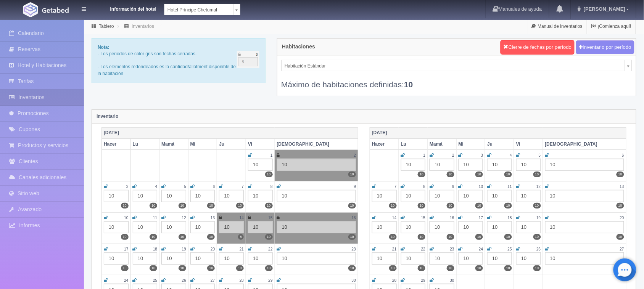 The height and width of the screenshot is (289, 644). I want to click on a: Hotel Príncipe Chetumal, so click(202, 9).